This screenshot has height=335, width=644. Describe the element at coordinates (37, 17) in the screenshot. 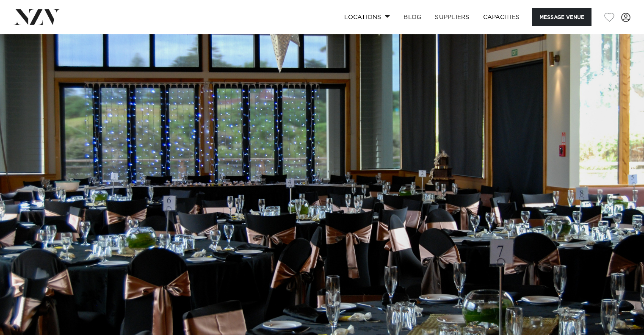

I see `img: nzv-logo.png` at that location.